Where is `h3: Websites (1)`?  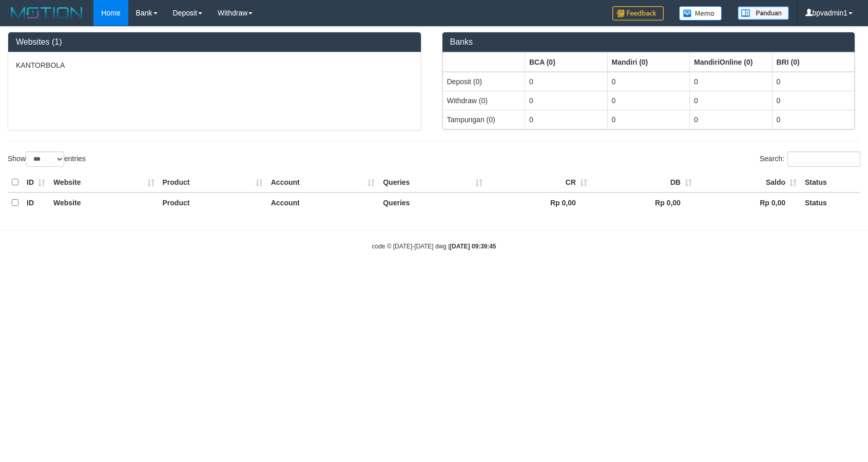
h3: Websites (1) is located at coordinates (215, 42).